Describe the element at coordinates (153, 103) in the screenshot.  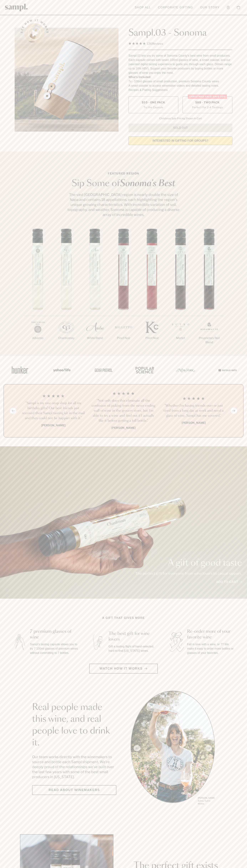
I see `span: $55 - One Pack` at that location.